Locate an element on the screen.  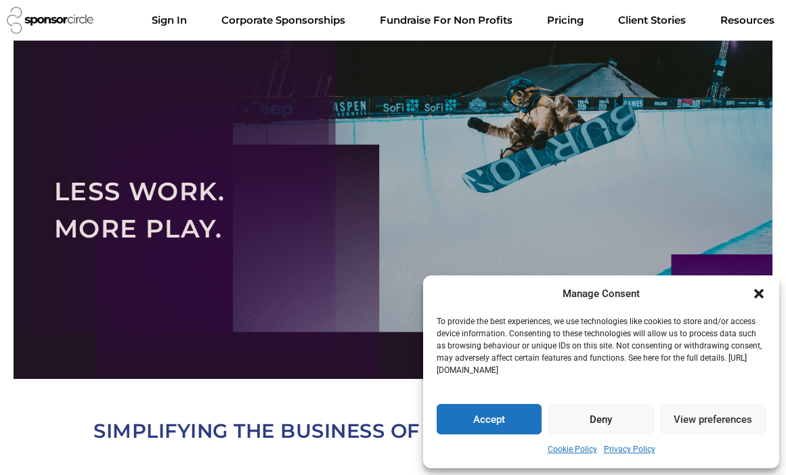
h2: SIMPLIFYING THE BUSINESS OF EVENTS & SPORTS TEAMS is located at coordinates (393, 431).